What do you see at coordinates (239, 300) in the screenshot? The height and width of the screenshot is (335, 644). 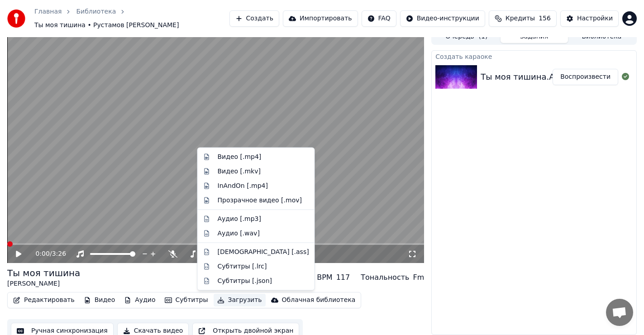 I see `button: Загрузить` at bounding box center [239, 300].